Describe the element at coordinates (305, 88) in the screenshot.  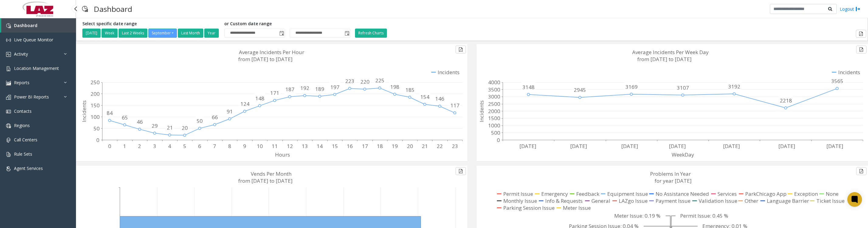
I see `text: 192` at that location.